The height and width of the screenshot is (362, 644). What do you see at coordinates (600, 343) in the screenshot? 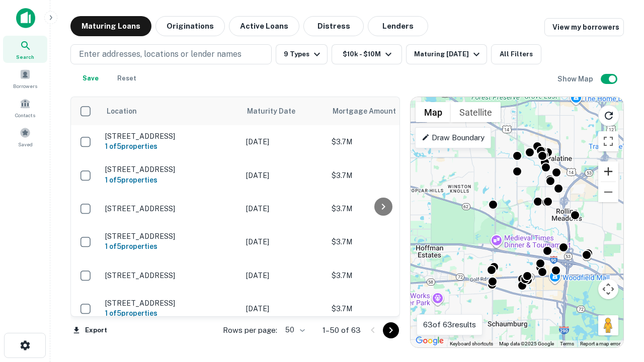
I see `a: Report a map error` at bounding box center [600, 343].